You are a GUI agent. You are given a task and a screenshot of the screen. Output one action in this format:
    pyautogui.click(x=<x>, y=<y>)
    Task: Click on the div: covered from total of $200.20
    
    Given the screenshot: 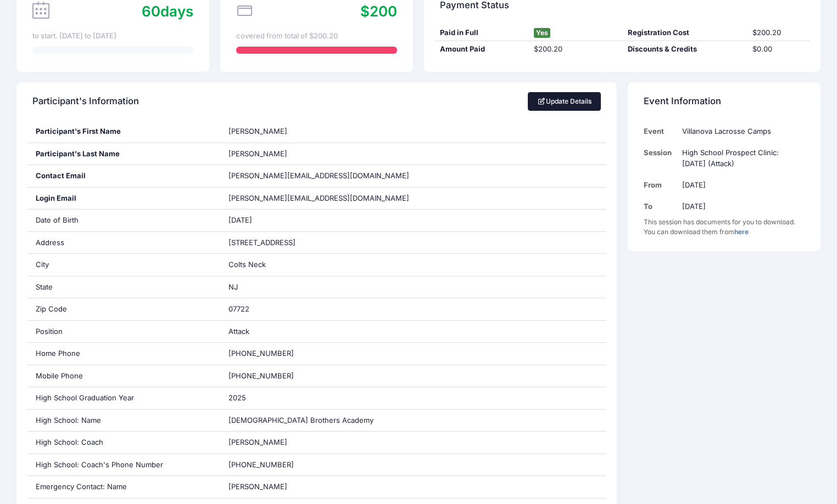 What is the action you would take?
    pyautogui.click(x=316, y=36)
    